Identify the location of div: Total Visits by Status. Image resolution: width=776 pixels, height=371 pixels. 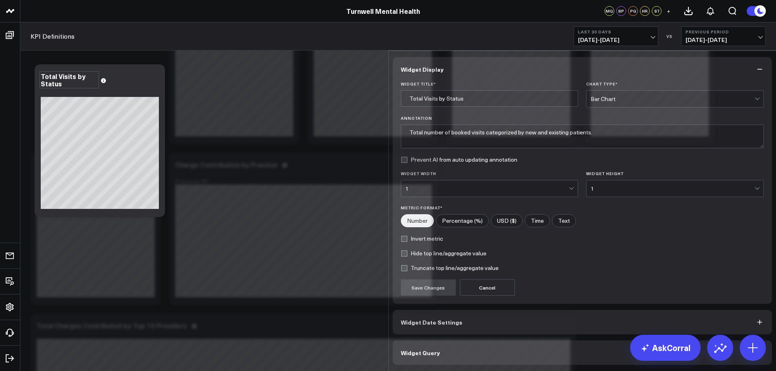
(69, 80).